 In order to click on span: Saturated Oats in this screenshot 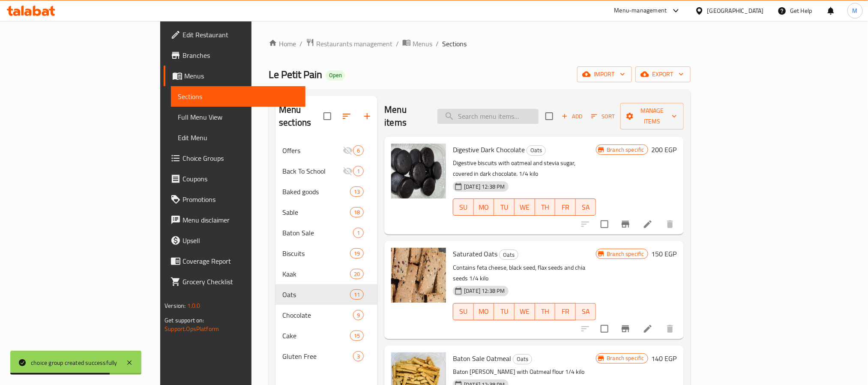, I will do `click(475, 254)`.